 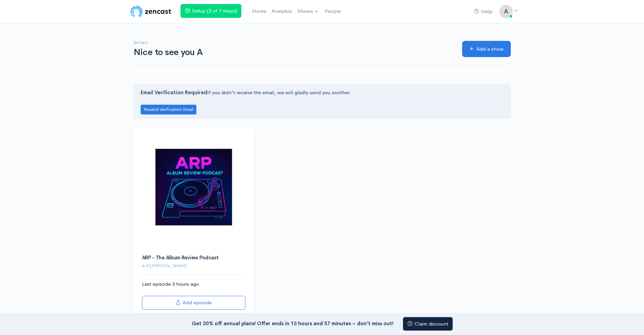 What do you see at coordinates (294, 42) in the screenshot?
I see `h6: Shows` at bounding box center [294, 42].